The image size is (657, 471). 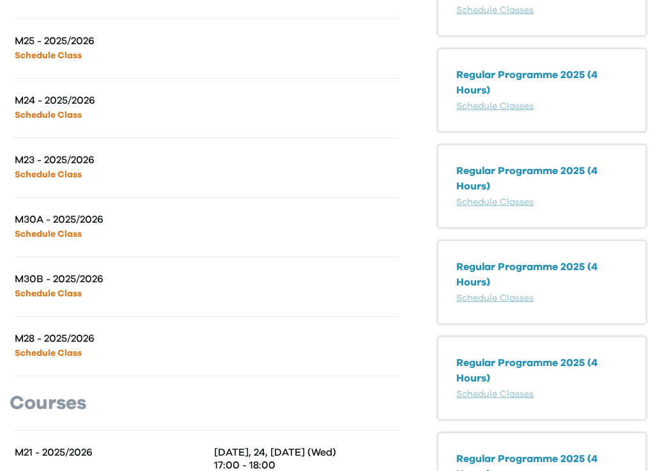 What do you see at coordinates (111, 452) in the screenshot?
I see `p: M21 - 2025/2026` at bounding box center [111, 452].